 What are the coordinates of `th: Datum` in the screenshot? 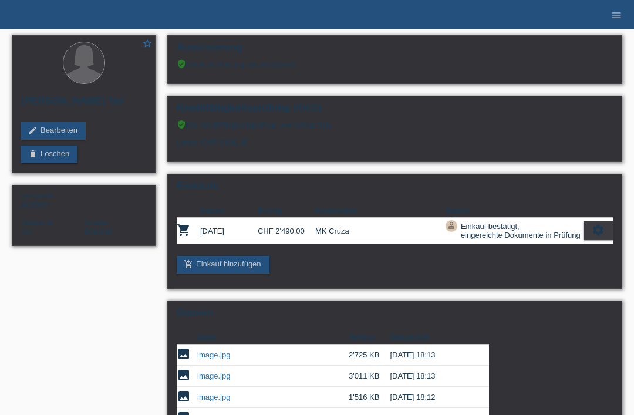 It's located at (229, 211).